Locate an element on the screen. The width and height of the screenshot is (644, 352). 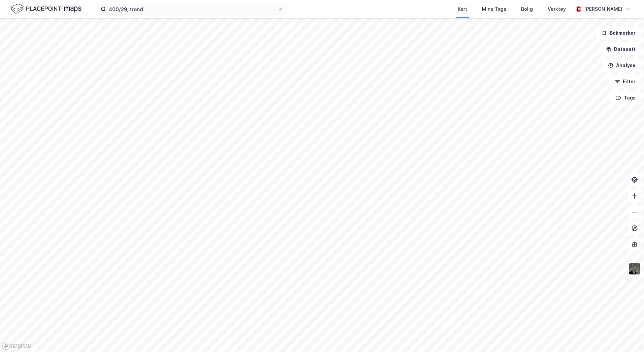
div: Mine Tags is located at coordinates (494, 9).